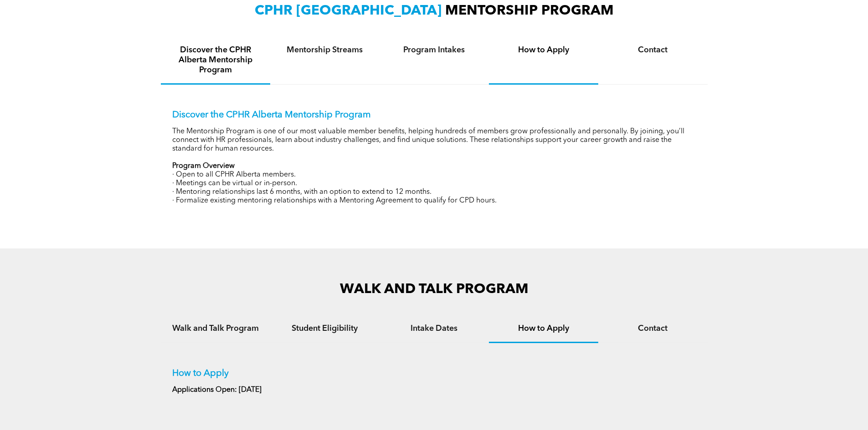 The image size is (868, 430). Describe the element at coordinates (434, 374) in the screenshot. I see `p: How to Apply` at that location.